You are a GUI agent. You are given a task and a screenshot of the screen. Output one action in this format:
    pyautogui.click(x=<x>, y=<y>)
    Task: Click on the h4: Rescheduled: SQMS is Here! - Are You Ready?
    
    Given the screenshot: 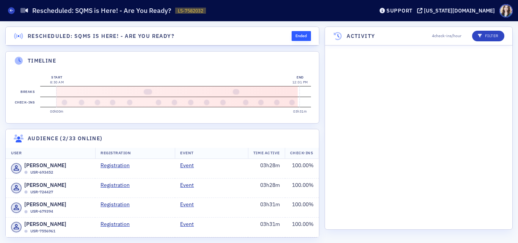 What is the action you would take?
    pyautogui.click(x=101, y=36)
    